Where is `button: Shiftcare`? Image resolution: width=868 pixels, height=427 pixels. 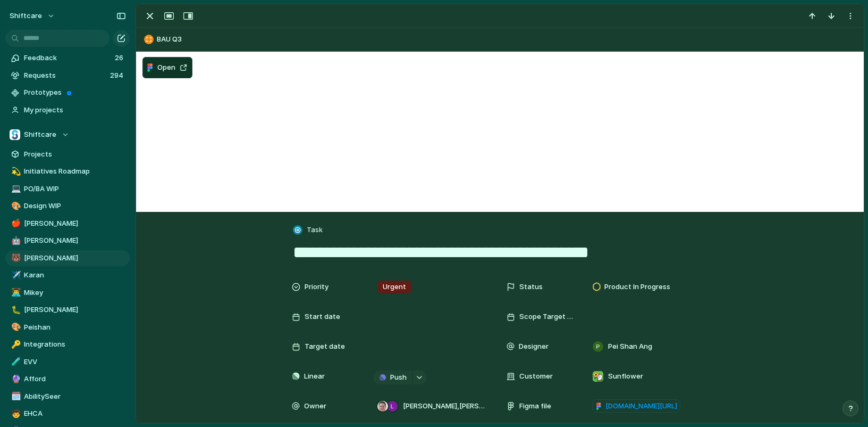 button: Shiftcare is located at coordinates (67, 135).